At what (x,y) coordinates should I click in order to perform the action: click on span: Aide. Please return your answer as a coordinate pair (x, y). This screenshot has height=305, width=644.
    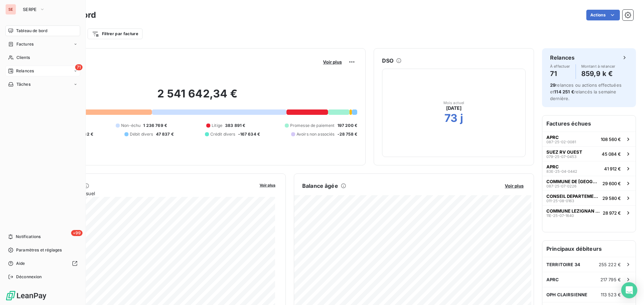
    Looking at the image, I should click on (20, 264).